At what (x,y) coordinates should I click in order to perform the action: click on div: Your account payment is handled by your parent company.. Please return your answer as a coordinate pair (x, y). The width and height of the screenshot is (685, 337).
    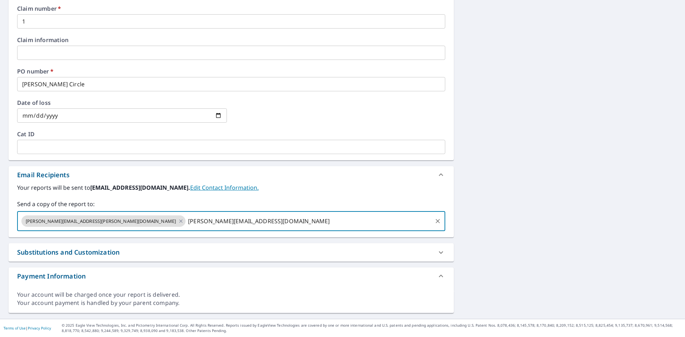
    Looking at the image, I should click on (231, 303).